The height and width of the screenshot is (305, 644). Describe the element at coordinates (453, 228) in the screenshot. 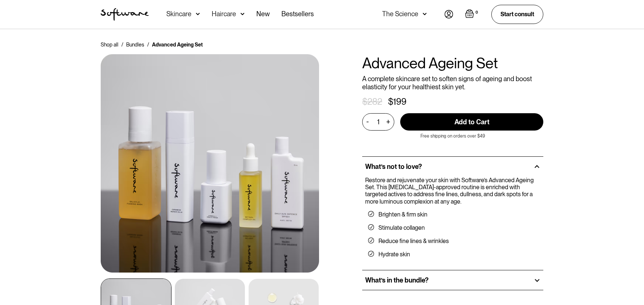

I see `li: Stimulate collagen` at that location.